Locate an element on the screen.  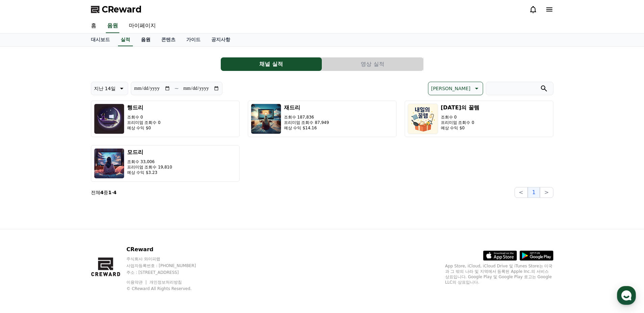
a: 실적 is located at coordinates (126, 40).